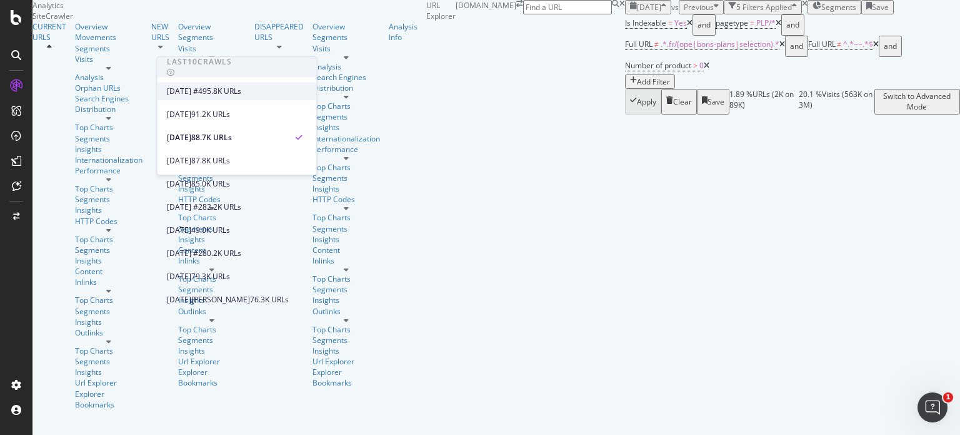 This screenshot has width=960, height=435. I want to click on div: 20.1 % Visits ( 563K on 3M ), so click(837, 101).